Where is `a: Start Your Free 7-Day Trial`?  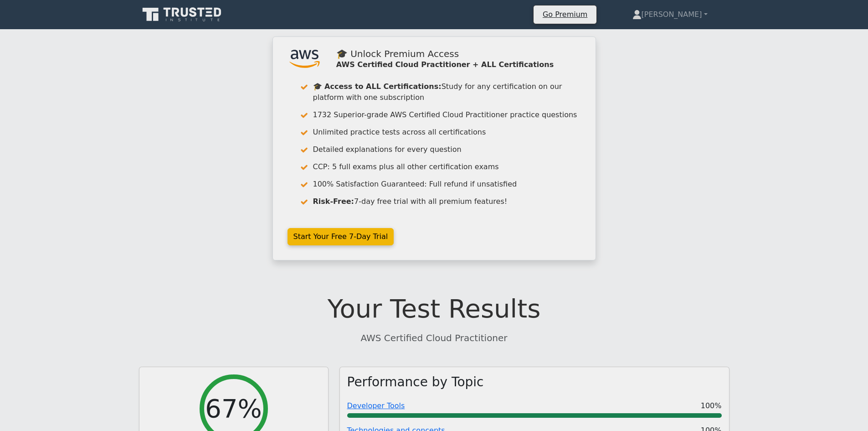 a: Start Your Free 7-Day Trial is located at coordinates (341, 237).